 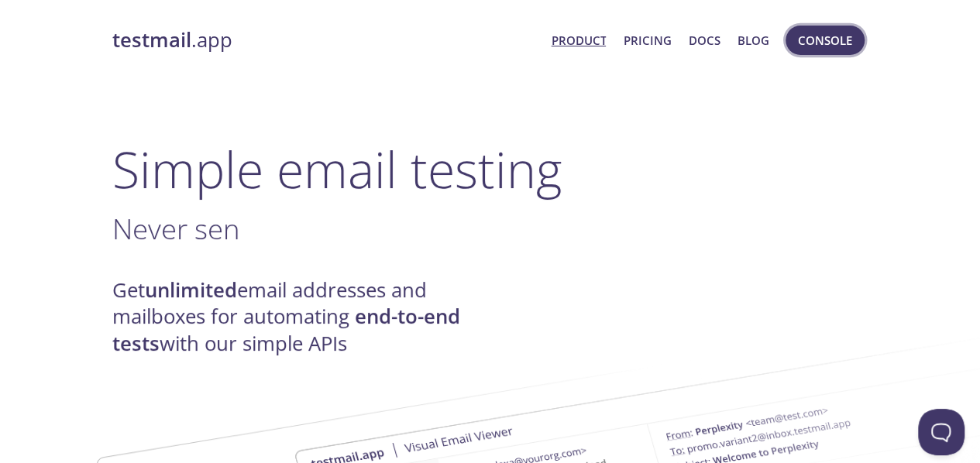 I want to click on strong: end-to-end tests, so click(x=286, y=329).